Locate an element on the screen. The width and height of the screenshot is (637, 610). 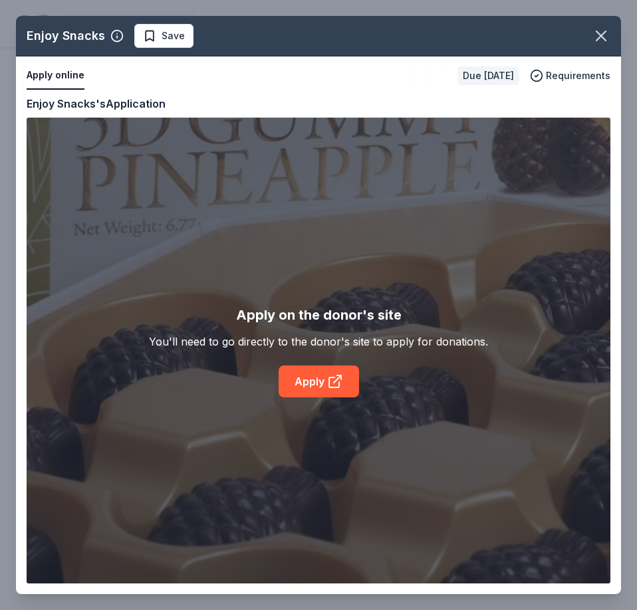
span: Requirements is located at coordinates (577, 76).